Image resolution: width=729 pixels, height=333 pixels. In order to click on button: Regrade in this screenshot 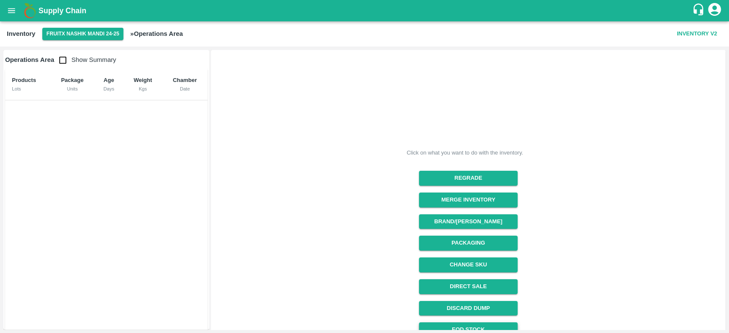, I will do `click(468, 178)`.